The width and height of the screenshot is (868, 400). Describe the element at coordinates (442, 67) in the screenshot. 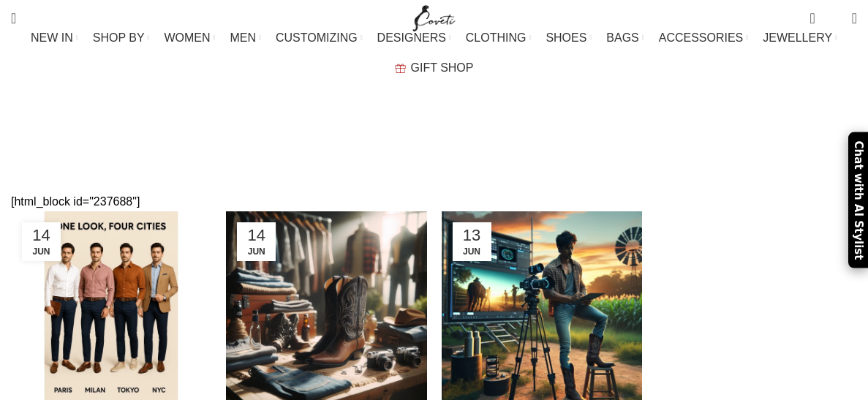

I see `span: GIFT SHOP` at that location.